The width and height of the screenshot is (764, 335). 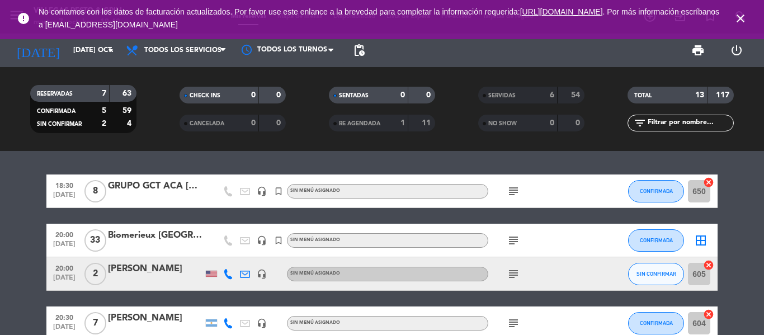 I want to click on strong: 59, so click(x=128, y=111).